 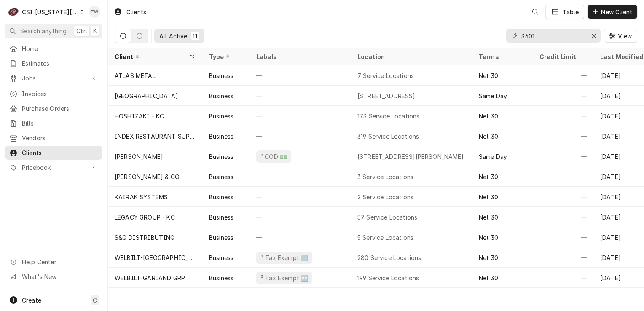 I want to click on button: Open search, so click(x=535, y=12).